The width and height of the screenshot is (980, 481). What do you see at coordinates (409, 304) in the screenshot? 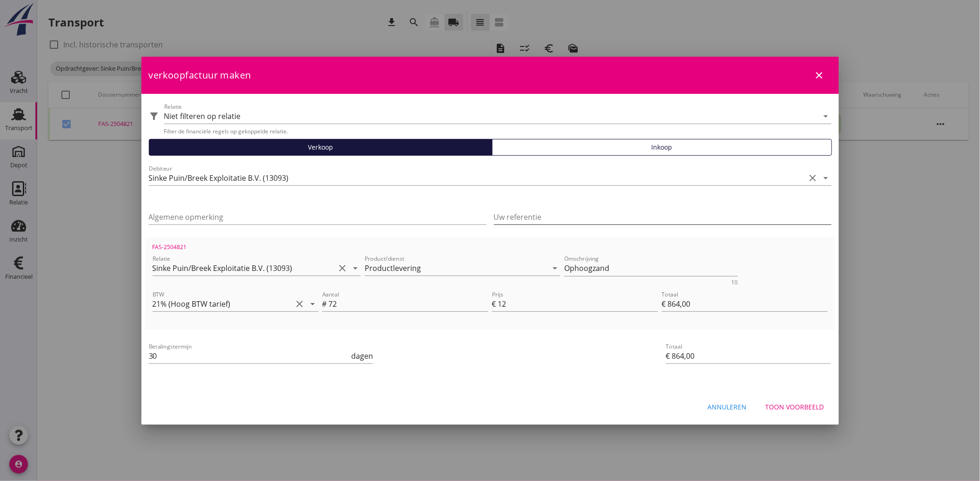
I see `input: Aantal` at bounding box center [409, 304].